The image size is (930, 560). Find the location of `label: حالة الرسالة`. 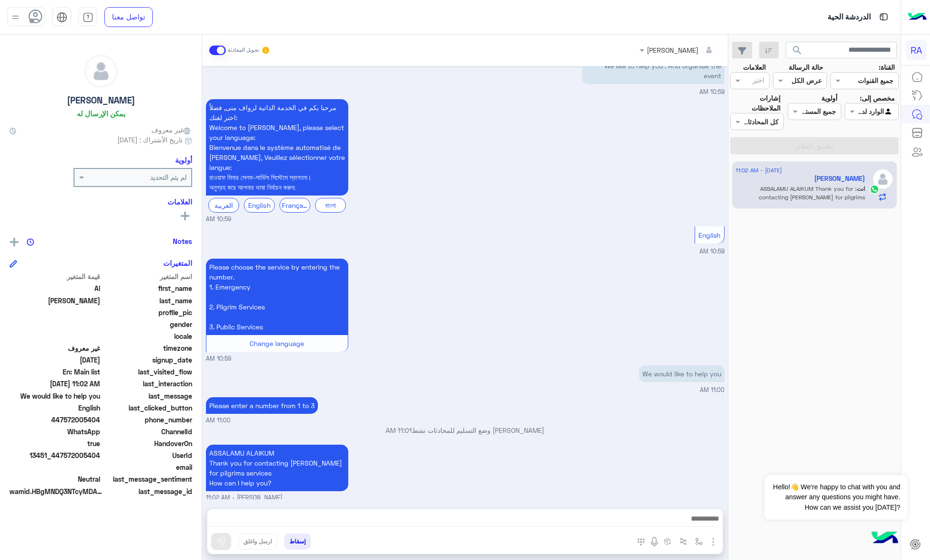

label: حالة الرسالة is located at coordinates (805, 67).